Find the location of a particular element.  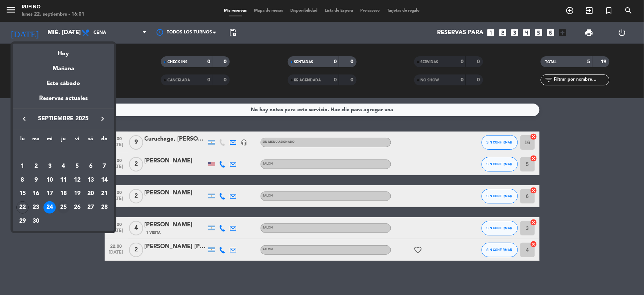

td: 22 de septiembre de 2025 is located at coordinates (23, 207).